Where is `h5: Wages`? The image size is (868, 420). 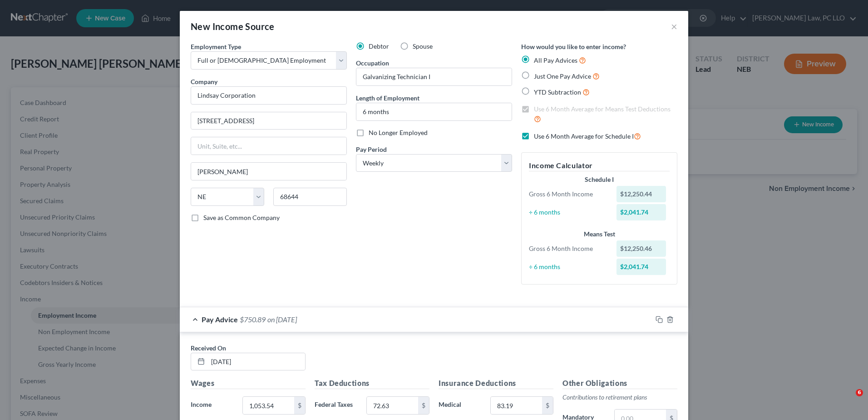
h5: Wages is located at coordinates (248, 383).